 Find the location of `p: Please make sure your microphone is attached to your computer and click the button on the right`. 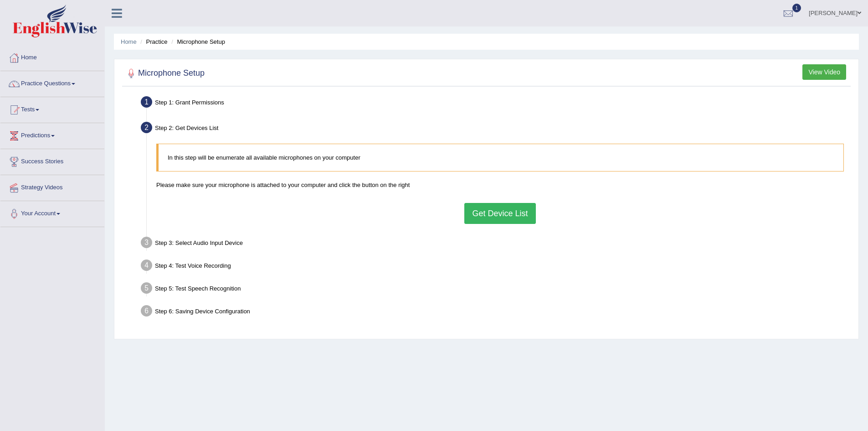

p: Please make sure your microphone is attached to your computer and click the button on the right is located at coordinates (500, 185).